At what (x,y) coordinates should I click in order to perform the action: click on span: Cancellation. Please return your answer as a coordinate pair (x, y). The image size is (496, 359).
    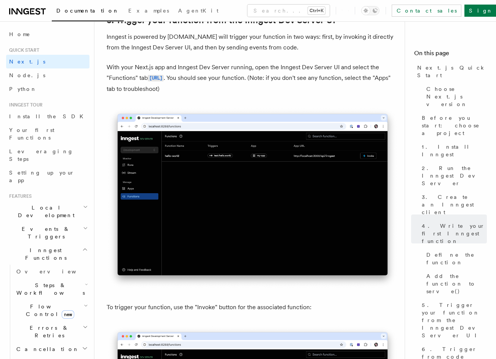
    Looking at the image, I should click on (46, 350).